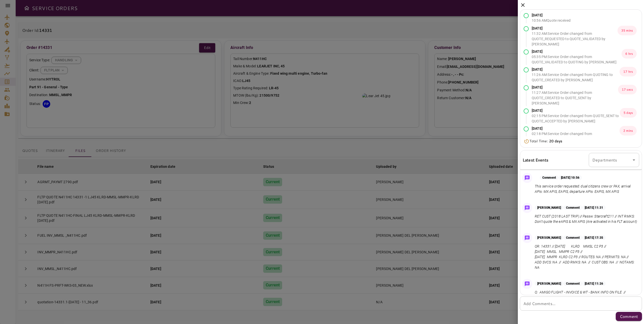  Describe the element at coordinates (628, 71) in the screenshot. I see `p: 17 hrs` at that location.